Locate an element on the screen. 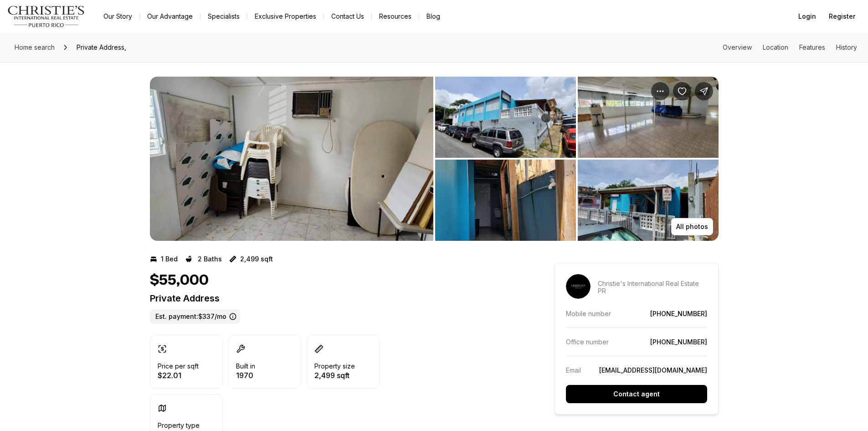  p: Property type is located at coordinates (179, 426).